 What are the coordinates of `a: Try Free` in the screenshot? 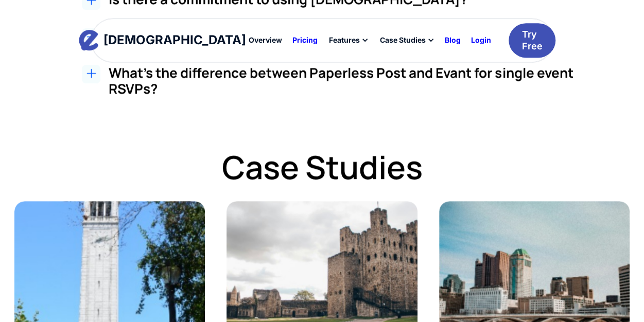 It's located at (532, 40).